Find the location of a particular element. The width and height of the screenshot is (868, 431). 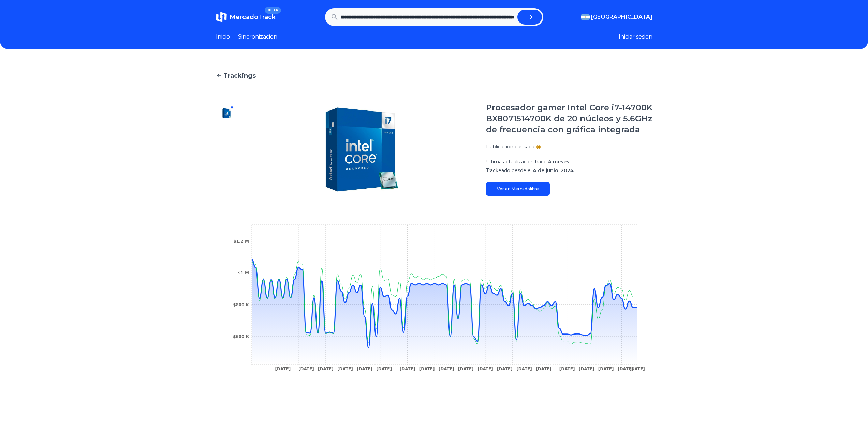

a: Sincronizacion is located at coordinates (258, 37).